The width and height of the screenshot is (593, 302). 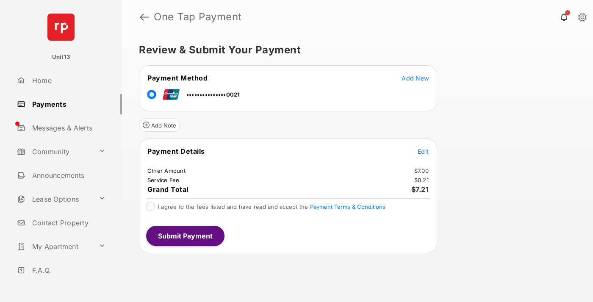 I want to click on span: •••••••••••••••0021, so click(x=213, y=95).